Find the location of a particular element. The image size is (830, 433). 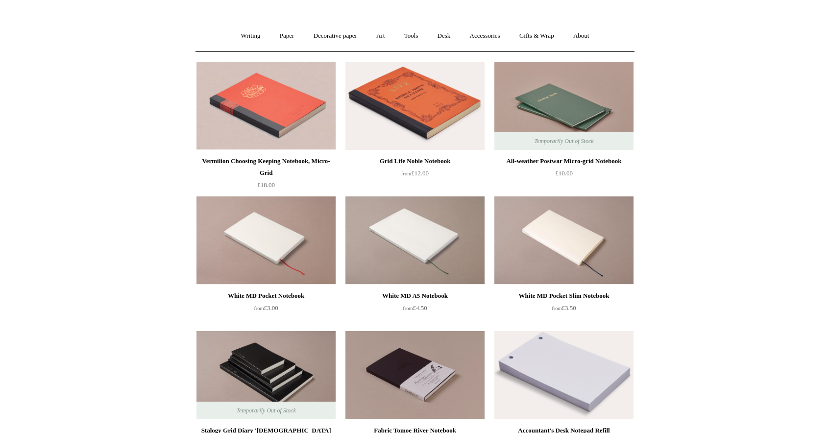

a: Gifts & Wrap is located at coordinates (536, 36).